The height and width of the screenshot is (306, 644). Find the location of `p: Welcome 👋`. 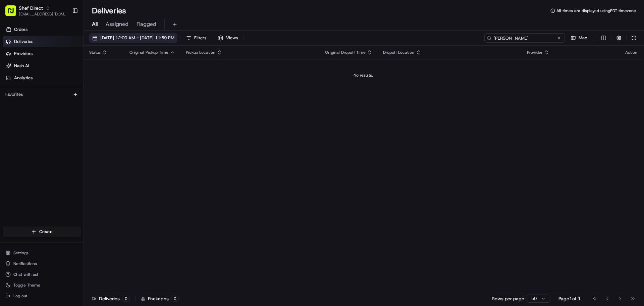

p: Welcome 👋 is located at coordinates (64, 32).